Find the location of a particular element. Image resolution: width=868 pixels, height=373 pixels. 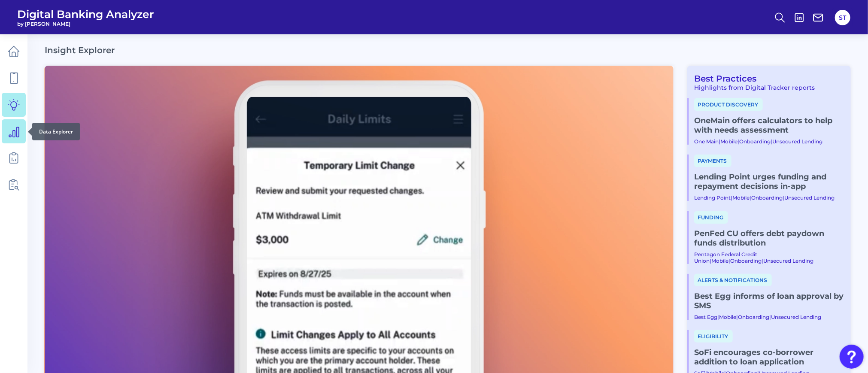

a: PenFed CU offers debt paydown funds distribution is located at coordinates (769, 238).